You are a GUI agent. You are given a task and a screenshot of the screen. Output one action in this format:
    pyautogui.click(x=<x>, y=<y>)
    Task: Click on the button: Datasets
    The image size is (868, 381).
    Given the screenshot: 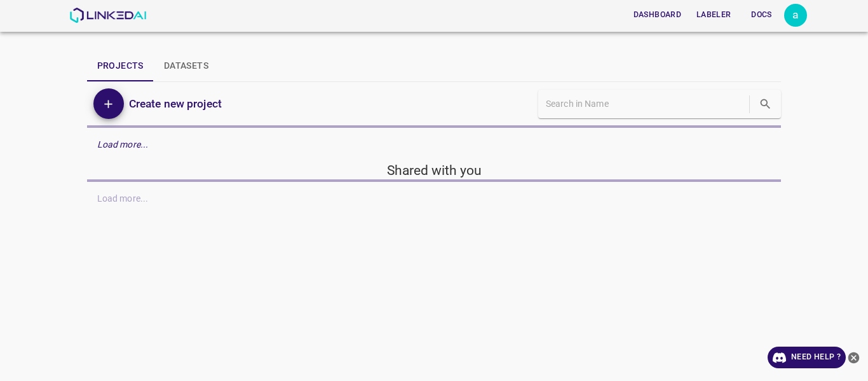 What is the action you would take?
    pyautogui.click(x=186, y=66)
    